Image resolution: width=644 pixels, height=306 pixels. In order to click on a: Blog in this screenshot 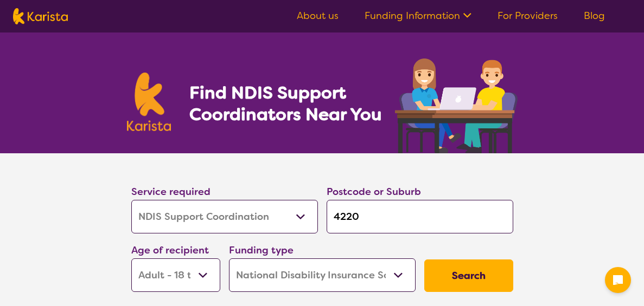, I will do `click(594, 16)`.